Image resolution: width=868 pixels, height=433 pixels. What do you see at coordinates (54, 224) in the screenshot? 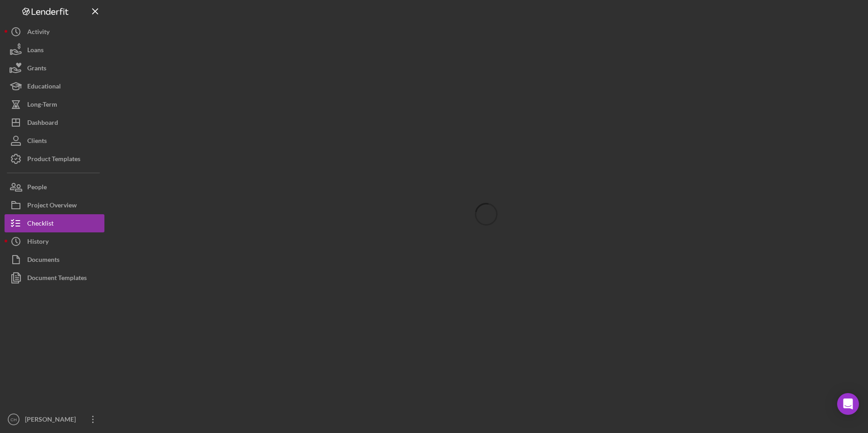
I see `button: Checklist` at bounding box center [54, 224].